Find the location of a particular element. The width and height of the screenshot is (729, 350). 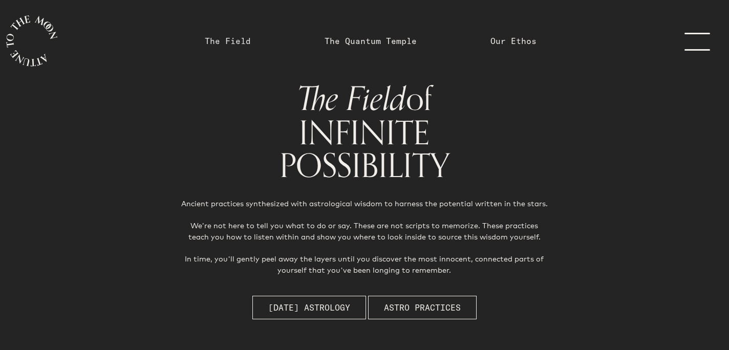

span: Astro Practices is located at coordinates (422, 308).